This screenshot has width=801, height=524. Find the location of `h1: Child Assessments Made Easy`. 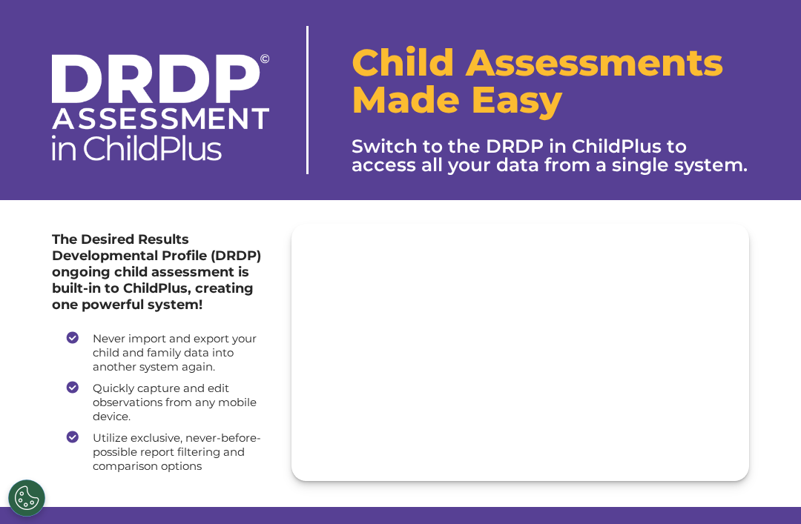

h1: Child Assessments Made Easy is located at coordinates (550, 82).